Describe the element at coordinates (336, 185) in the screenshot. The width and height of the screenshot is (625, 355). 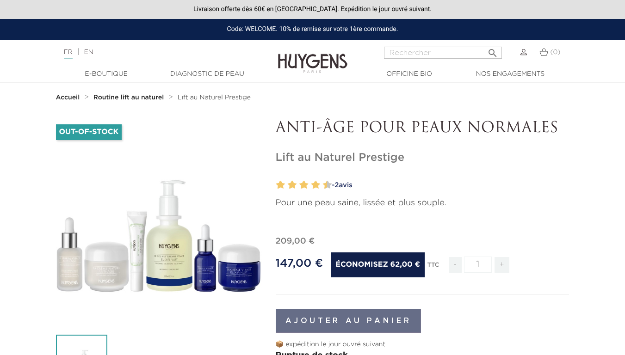
I see `span: 2` at that location.